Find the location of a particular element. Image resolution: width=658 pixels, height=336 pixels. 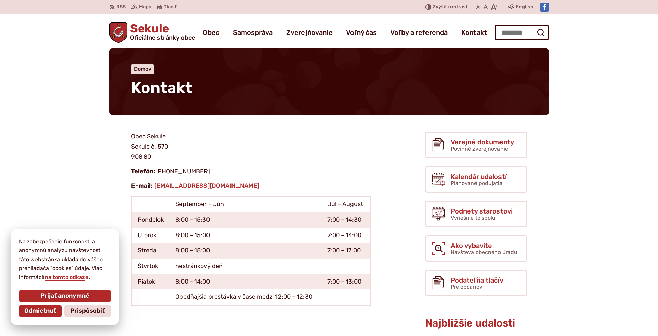

span: Pre občanov is located at coordinates (466, 286).